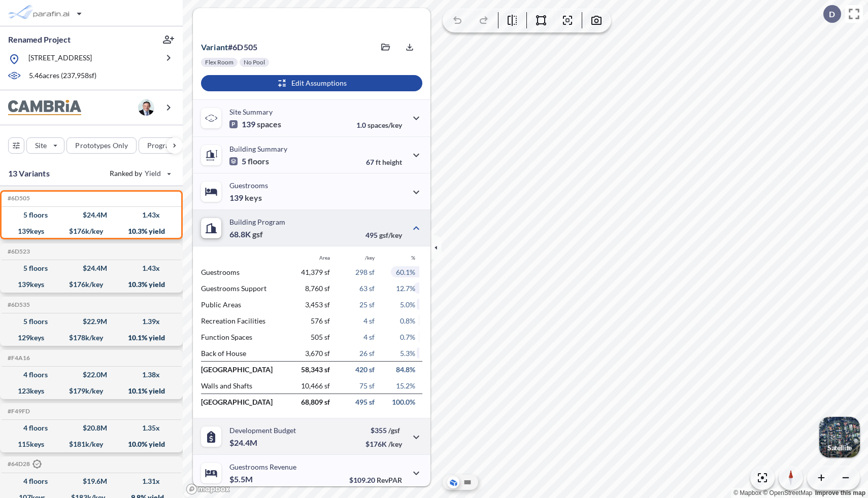 The width and height of the screenshot is (868, 498). Describe the element at coordinates (317, 288) in the screenshot. I see `span: 8,760 sf` at that location.